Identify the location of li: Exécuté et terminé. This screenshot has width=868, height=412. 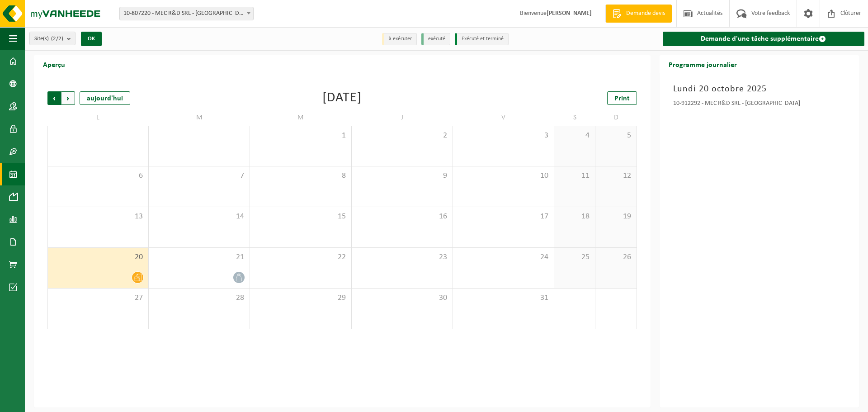
(481, 39).